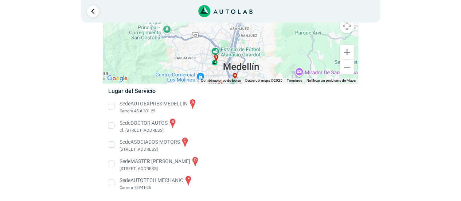  Describe the element at coordinates (216, 57) in the screenshot. I see `span: e` at that location.